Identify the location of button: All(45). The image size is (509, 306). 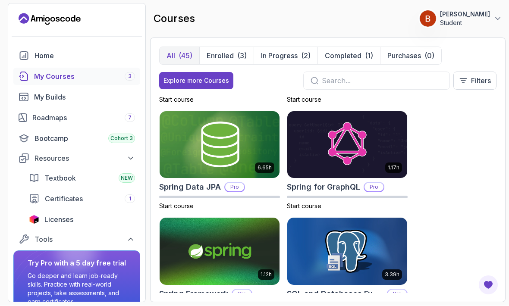
(180, 56).